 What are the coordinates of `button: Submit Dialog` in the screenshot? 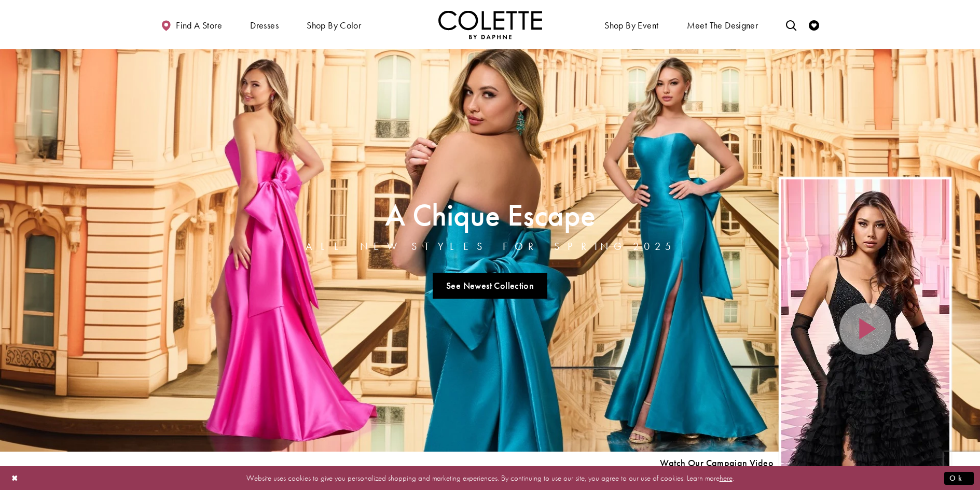 It's located at (958, 477).